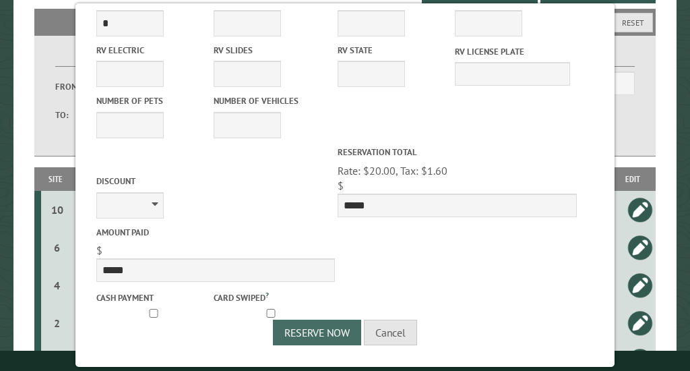 This screenshot has height=371, width=690. Describe the element at coordinates (216, 232) in the screenshot. I see `label: Amount paid` at that location.